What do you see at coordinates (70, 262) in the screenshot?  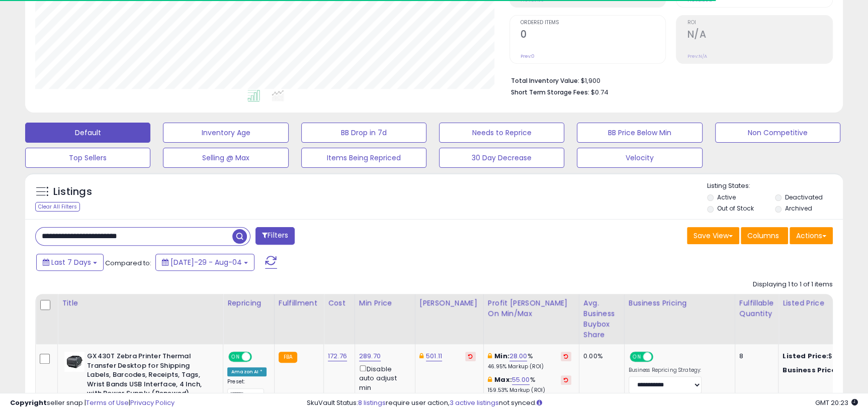 I see `button: Last 7 Days` at bounding box center [70, 262].